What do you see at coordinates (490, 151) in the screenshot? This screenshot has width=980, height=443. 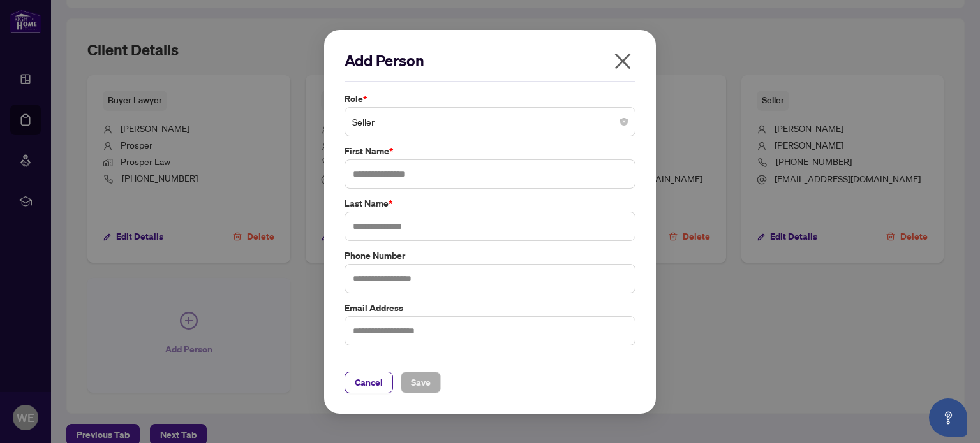 I see `label: First Name` at bounding box center [490, 151].